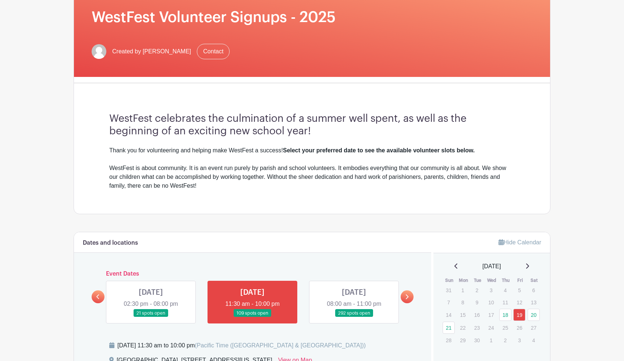 This screenshot has height=361, width=624. Describe the element at coordinates (450, 281) in the screenshot. I see `th: Sun` at that location.